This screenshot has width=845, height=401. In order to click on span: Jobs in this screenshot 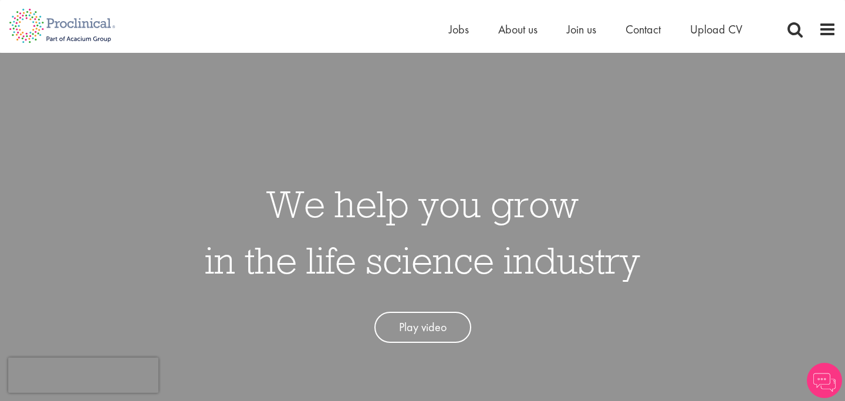, I will do `click(459, 29)`.